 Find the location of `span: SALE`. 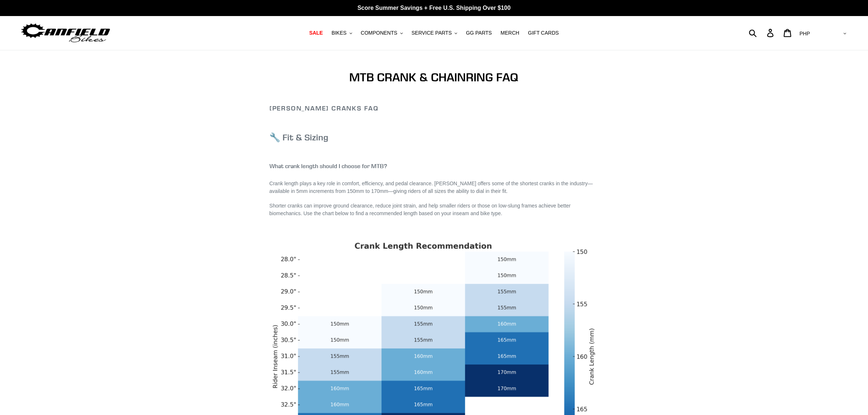

span: SALE is located at coordinates (316, 33).